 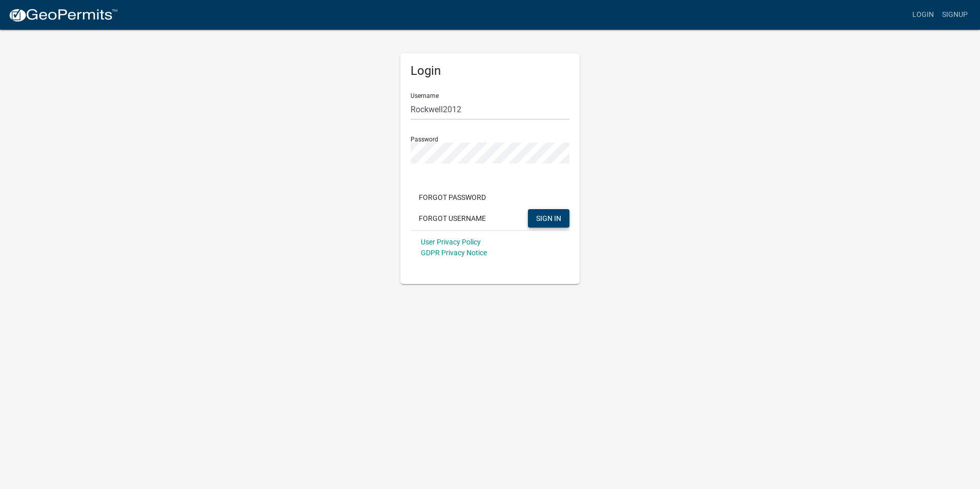 What do you see at coordinates (454, 253) in the screenshot?
I see `a: GDPR Privacy Notice` at bounding box center [454, 253].